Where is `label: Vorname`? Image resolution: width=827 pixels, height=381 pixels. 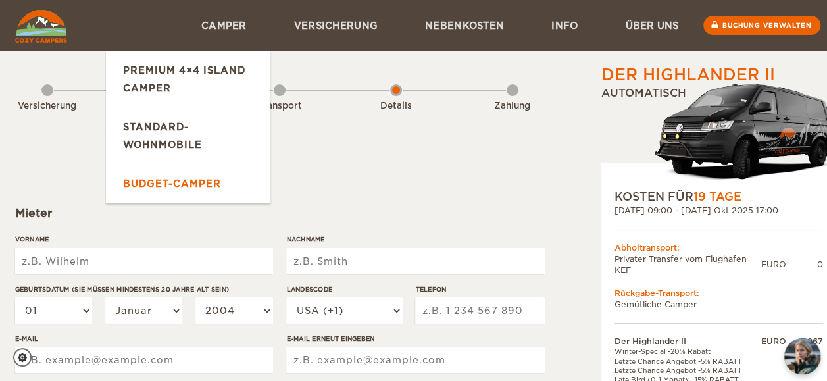
label: Vorname is located at coordinates (144, 239).